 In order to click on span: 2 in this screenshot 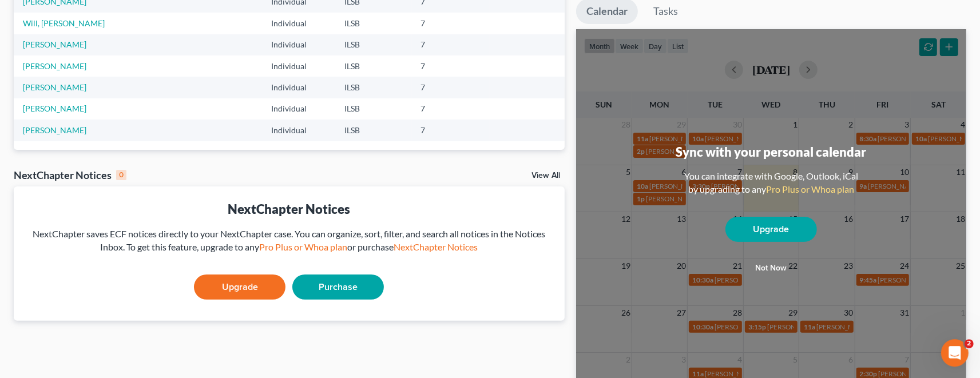, I will do `click(969, 344)`.